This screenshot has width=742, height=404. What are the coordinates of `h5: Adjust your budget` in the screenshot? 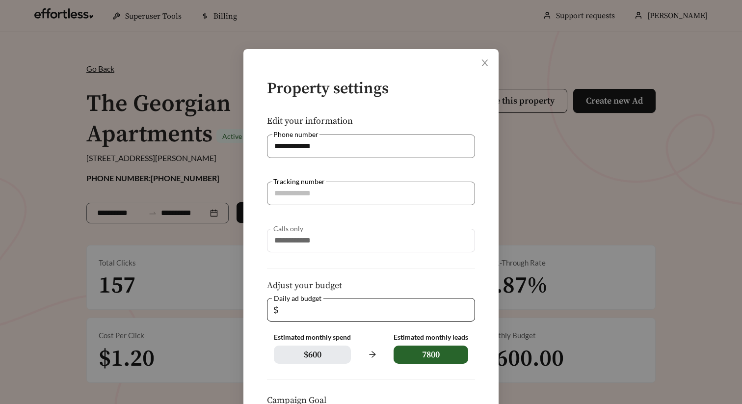 It's located at (371, 285).